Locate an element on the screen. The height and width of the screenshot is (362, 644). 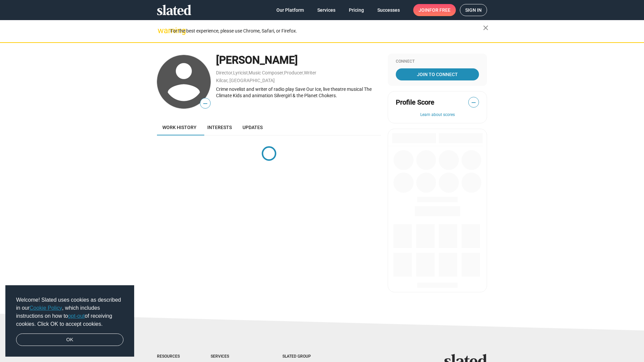
span: Our Platform is located at coordinates (291, 10).